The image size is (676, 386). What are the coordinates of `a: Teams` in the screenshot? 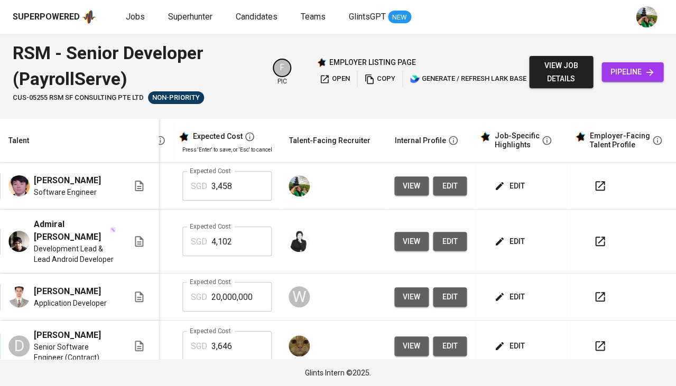 It's located at (314, 17).